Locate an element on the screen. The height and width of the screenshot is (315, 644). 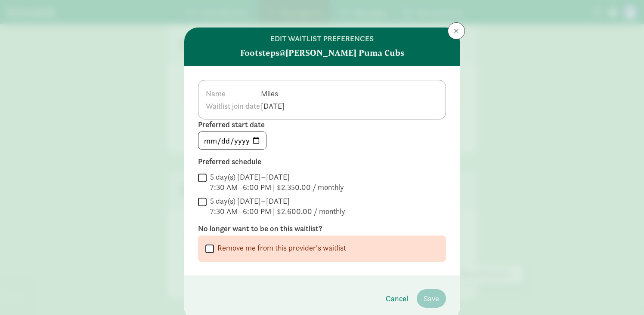
label: Preferred schedule is located at coordinates (322, 161).